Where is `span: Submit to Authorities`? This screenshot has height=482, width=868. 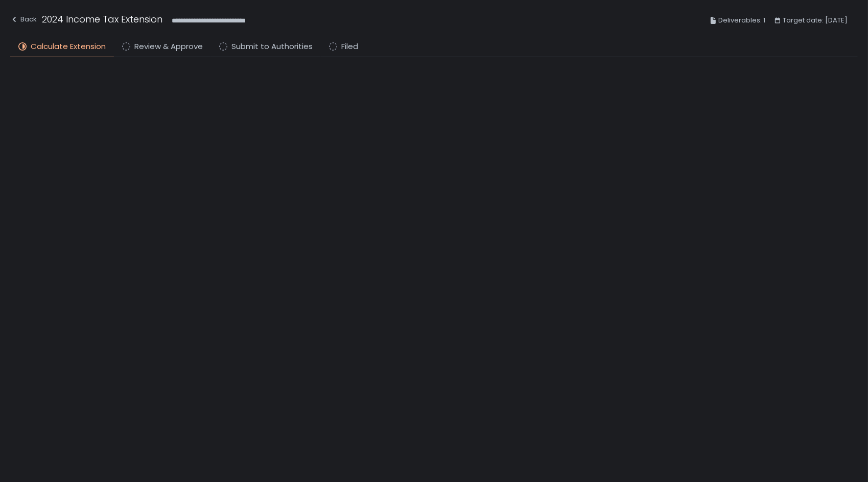
span: Submit to Authorities is located at coordinates (272, 47).